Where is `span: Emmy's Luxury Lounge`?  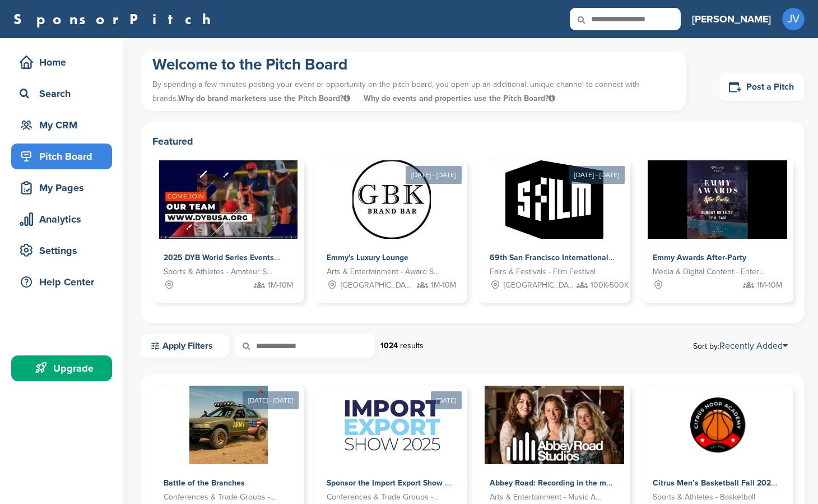 span: Emmy's Luxury Lounge is located at coordinates (368, 257).